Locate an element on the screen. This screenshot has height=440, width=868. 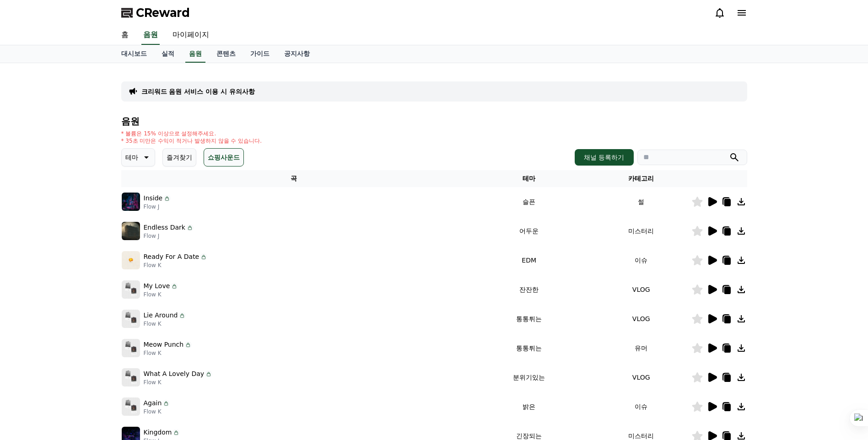
a: 가이드 is located at coordinates (260, 54).